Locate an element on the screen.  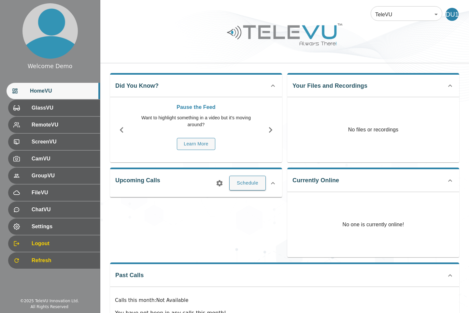
span: RemoteVU is located at coordinates (63, 125).